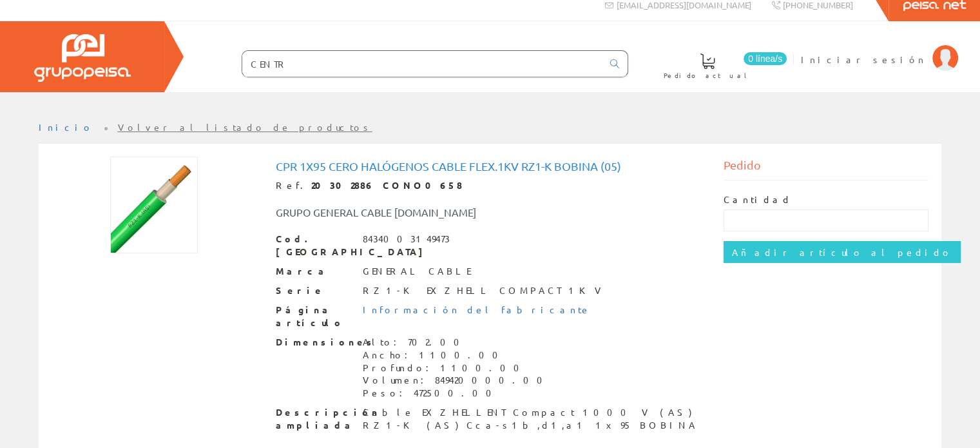  What do you see at coordinates (490, 186) in the screenshot?
I see `div: Ref.` at bounding box center [490, 186].